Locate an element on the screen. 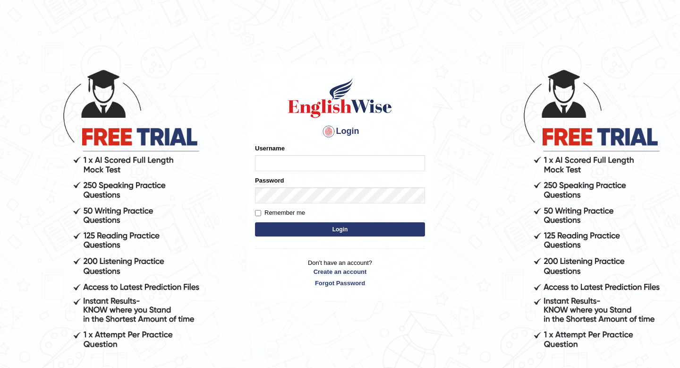 The image size is (680, 368). input: Remember me is located at coordinates (258, 213).